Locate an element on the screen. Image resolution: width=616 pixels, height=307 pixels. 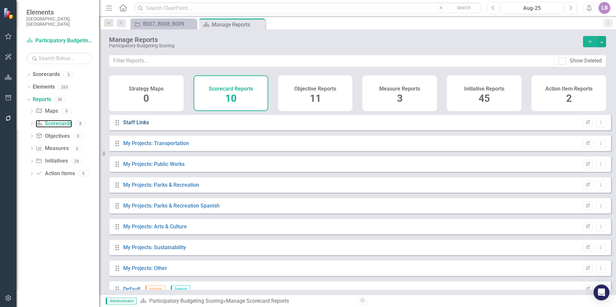
h4: Initiative Reports is located at coordinates (485, 89).